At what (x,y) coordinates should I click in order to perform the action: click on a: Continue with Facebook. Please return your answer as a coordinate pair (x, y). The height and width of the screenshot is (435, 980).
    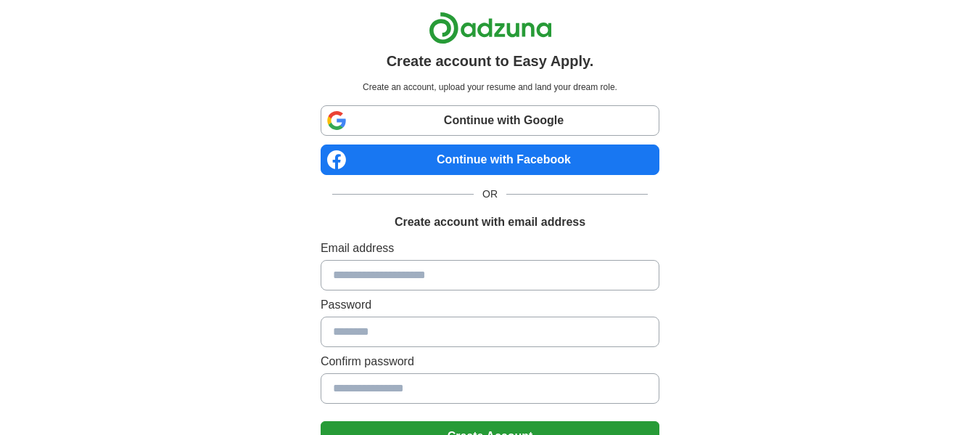
    Looking at the image, I should click on (490, 160).